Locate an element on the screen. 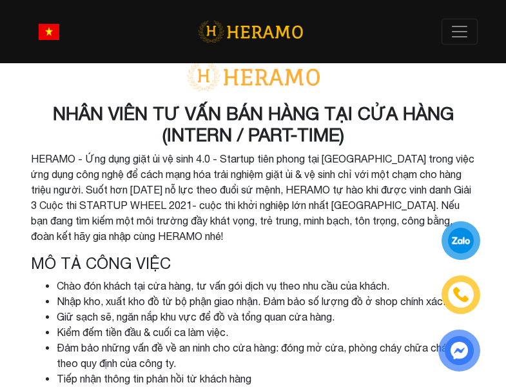 The height and width of the screenshot is (387, 506). li: Giữ sạch sẽ, ngăn nắp khu vực để đồ và tổng quan cửa hàng. is located at coordinates (266, 316).